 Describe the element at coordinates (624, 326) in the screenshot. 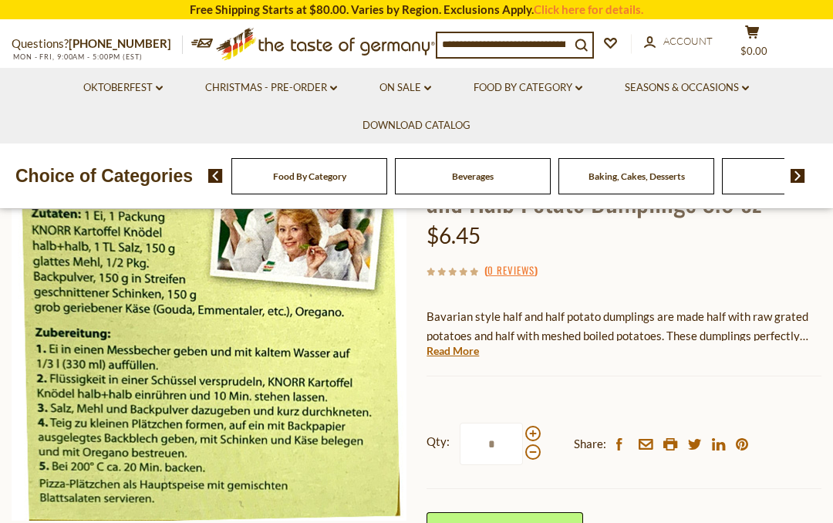

I see `p: Bavarian style half and half potato dumplings are made half with raw grated potatoes and half wit...` at that location.